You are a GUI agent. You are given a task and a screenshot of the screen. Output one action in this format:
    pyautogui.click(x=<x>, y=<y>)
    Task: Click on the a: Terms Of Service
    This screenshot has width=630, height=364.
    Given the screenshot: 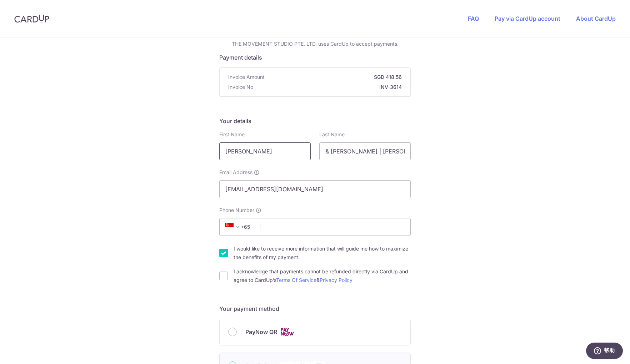 What is the action you would take?
    pyautogui.click(x=296, y=280)
    